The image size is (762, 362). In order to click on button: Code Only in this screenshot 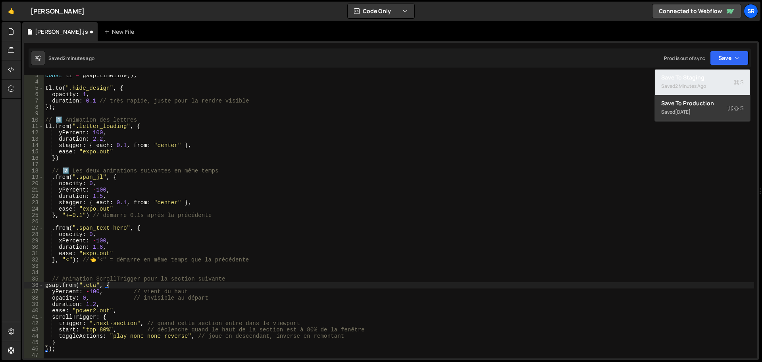, I will do `click(381, 11)`.